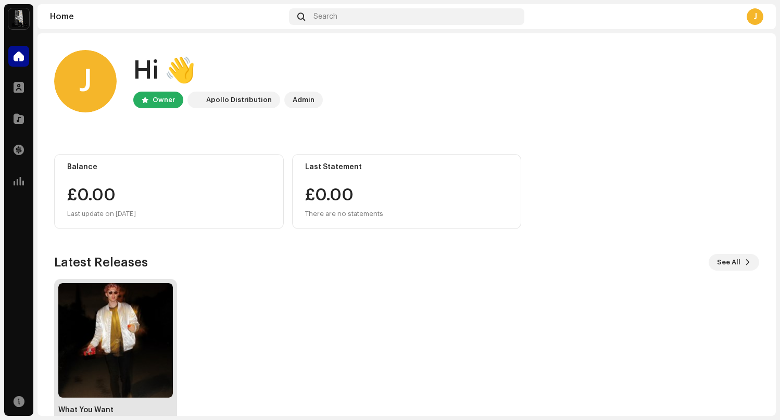  Describe the element at coordinates (304, 100) in the screenshot. I see `div: Admin` at that location.